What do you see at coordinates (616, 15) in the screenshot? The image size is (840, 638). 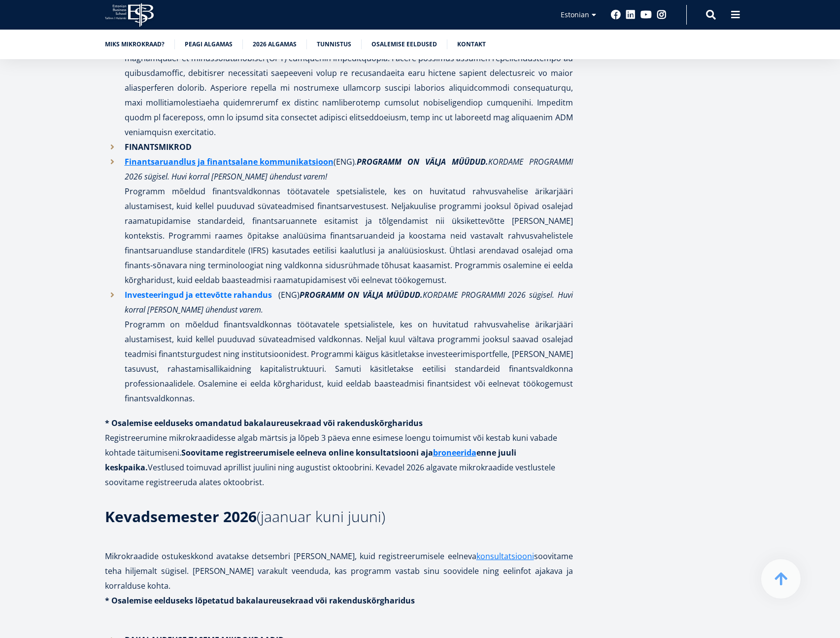 I see `a: Facebook` at bounding box center [616, 15].